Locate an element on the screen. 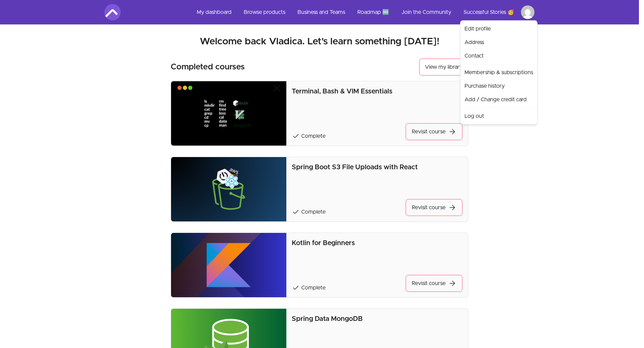 This screenshot has height=348, width=644. a: Address is located at coordinates (499, 42).